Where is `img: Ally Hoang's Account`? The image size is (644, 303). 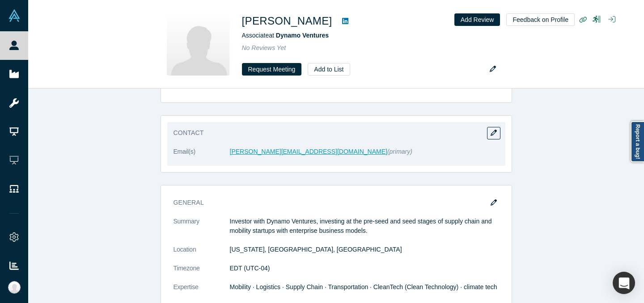 img: Ally Hoang's Account is located at coordinates (14, 288).